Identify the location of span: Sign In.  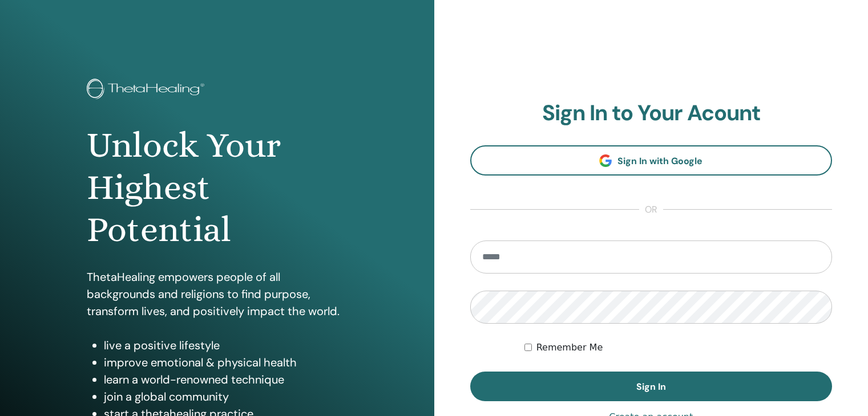
(651, 387).